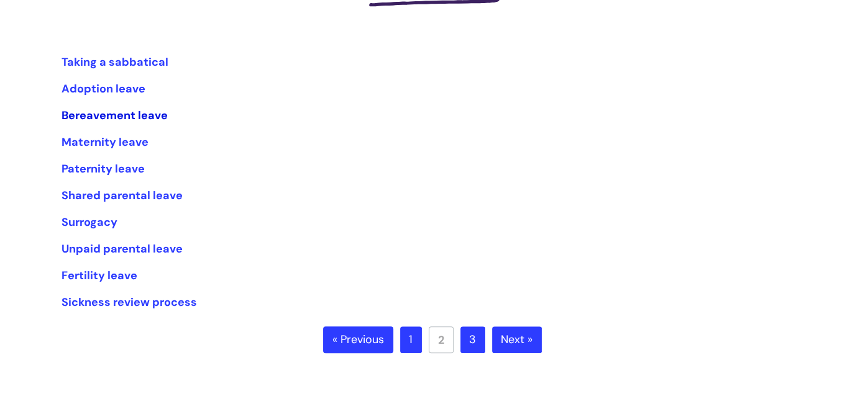 The image size is (868, 412). I want to click on a: Bereavement leave, so click(114, 116).